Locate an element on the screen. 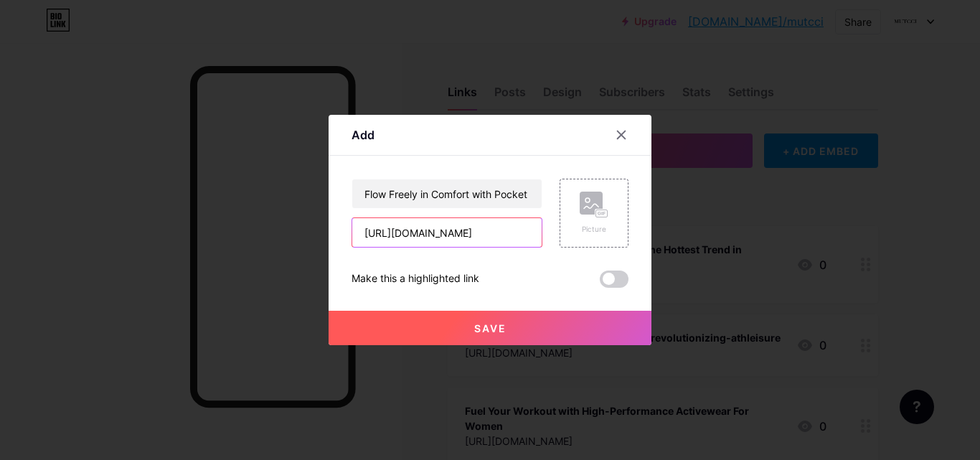 The height and width of the screenshot is (460, 980). input: URL is located at coordinates (447, 233).